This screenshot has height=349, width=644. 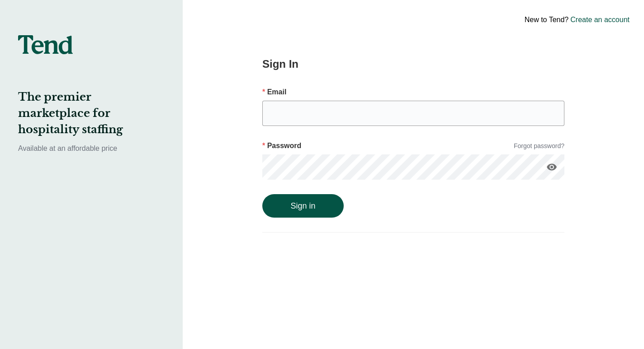 What do you see at coordinates (413, 64) in the screenshot?
I see `h2: Sign In` at bounding box center [413, 64].